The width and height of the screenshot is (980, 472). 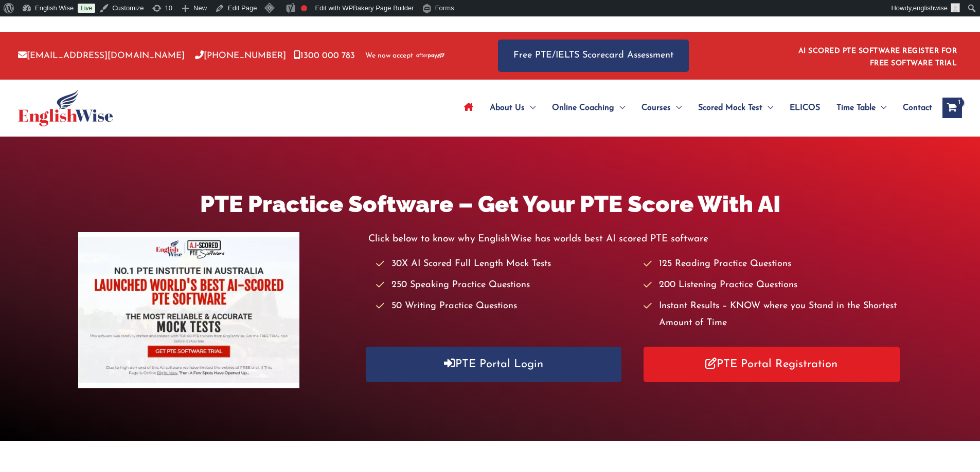 I want to click on span: ELICOS, so click(x=804, y=108).